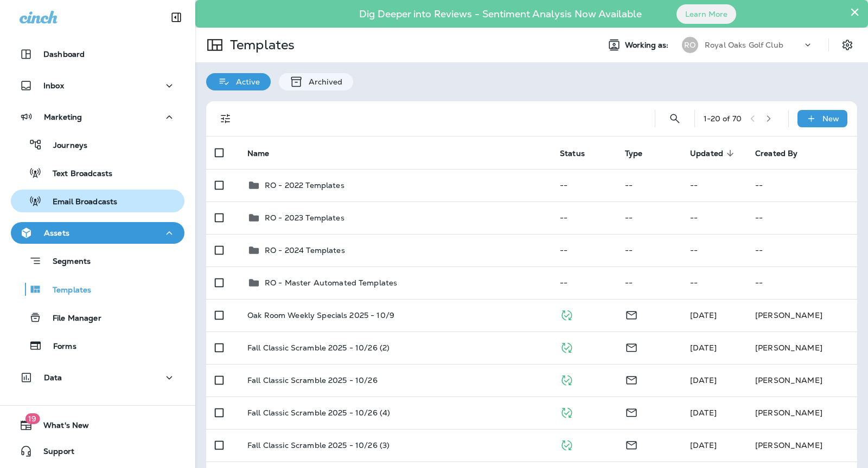  I want to click on p: New, so click(830, 119).